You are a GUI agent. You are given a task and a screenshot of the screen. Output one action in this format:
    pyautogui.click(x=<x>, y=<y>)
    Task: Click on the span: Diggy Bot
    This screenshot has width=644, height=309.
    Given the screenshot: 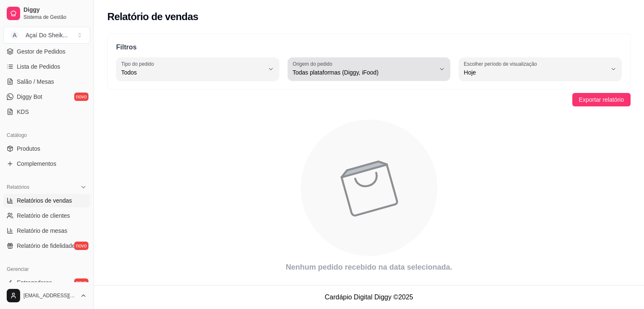 What is the action you would take?
    pyautogui.click(x=29, y=97)
    